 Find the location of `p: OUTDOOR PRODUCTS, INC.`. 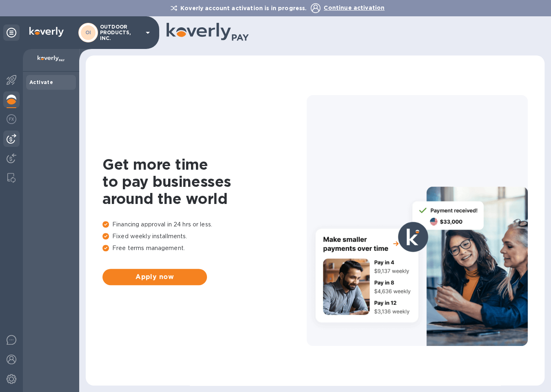

p: OUTDOOR PRODUCTS, INC. is located at coordinates (121, 33).